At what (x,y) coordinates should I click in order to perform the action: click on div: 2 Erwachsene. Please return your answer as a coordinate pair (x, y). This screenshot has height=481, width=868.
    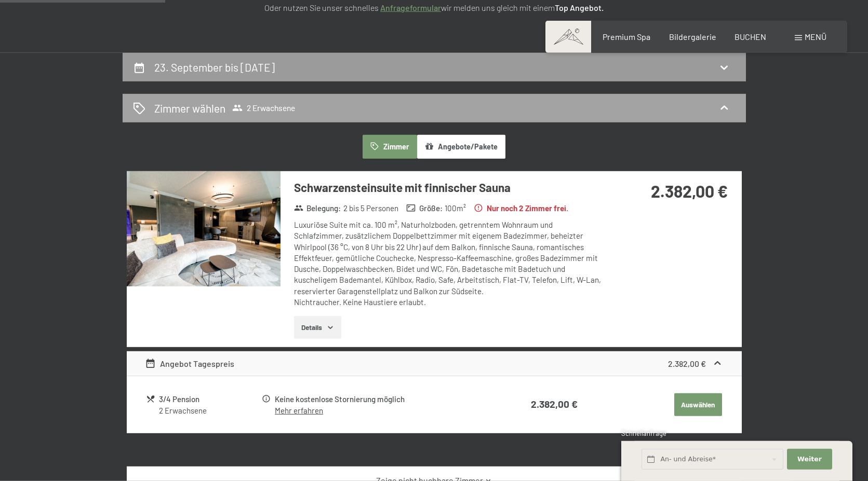
    Looking at the image, I should click on (209, 411).